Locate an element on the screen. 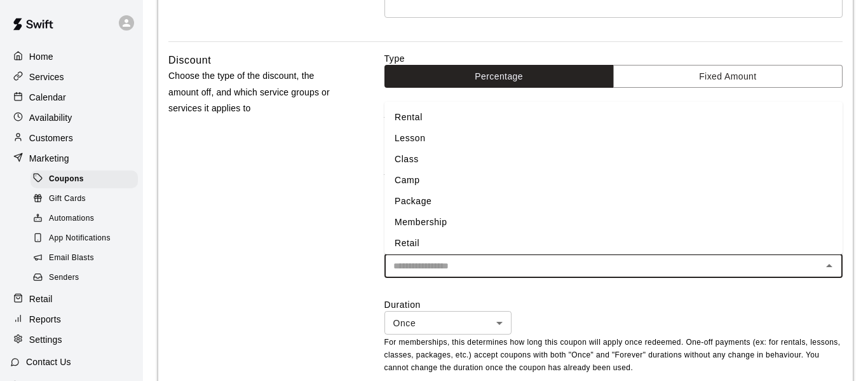 The width and height of the screenshot is (868, 381). a: Home is located at coordinates (71, 57).